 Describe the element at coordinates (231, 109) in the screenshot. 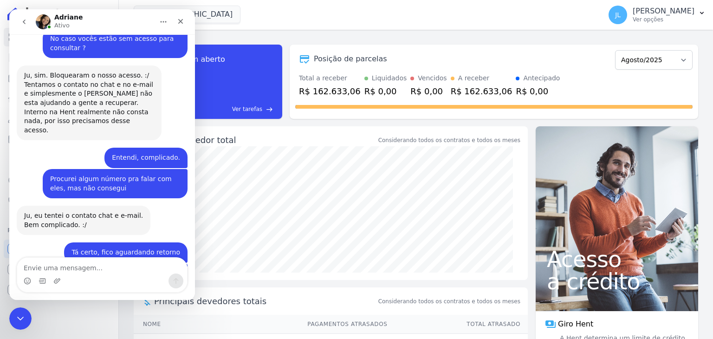

I see `a: Ver tarefas east` at that location.